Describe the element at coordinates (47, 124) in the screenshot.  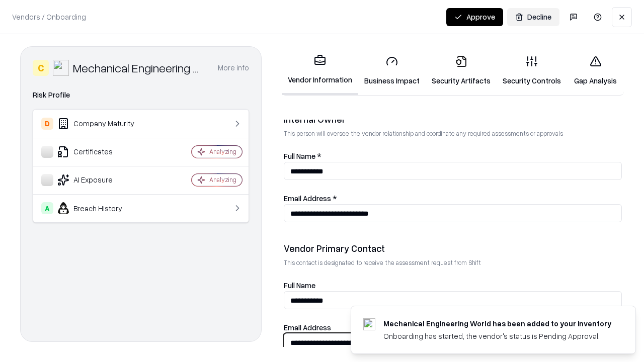
I see `div: D` at that location.